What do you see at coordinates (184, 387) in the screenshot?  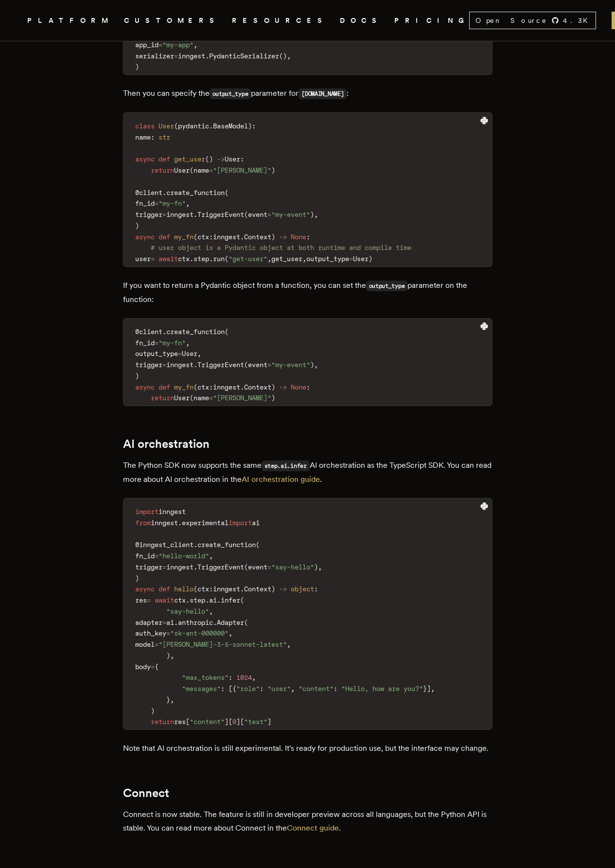 I see `span: my_fn` at bounding box center [184, 387].